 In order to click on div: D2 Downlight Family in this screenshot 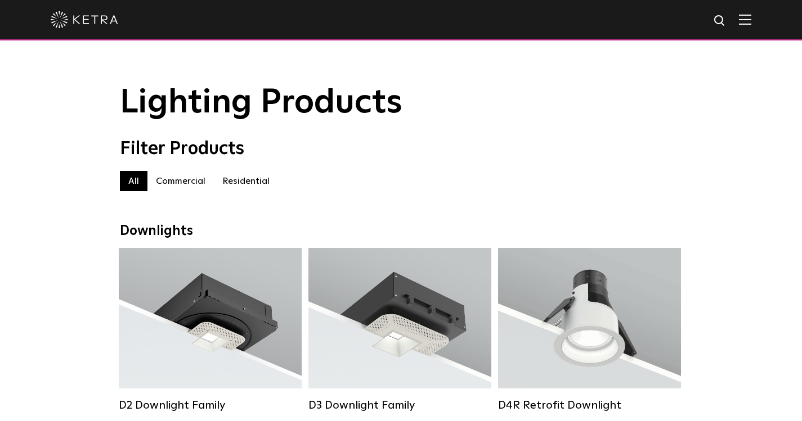, I will do `click(210, 406)`.